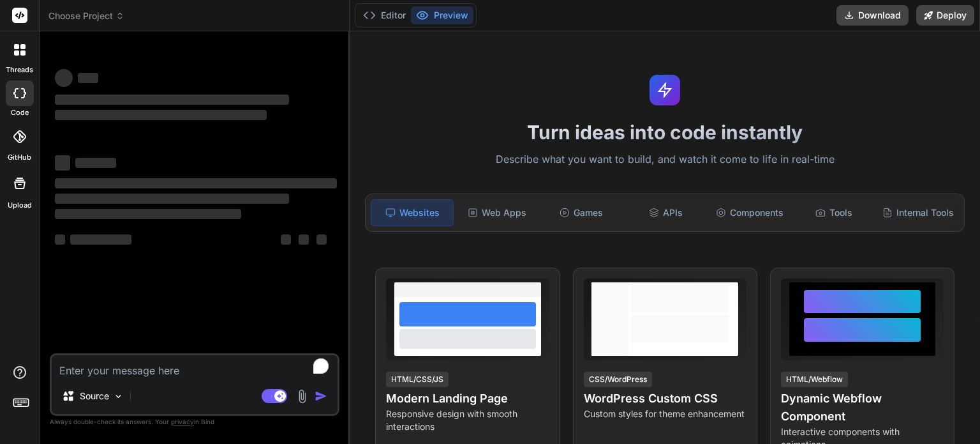  I want to click on p: Describe what you want to build, and watch it come to life in real-time, so click(665, 160).